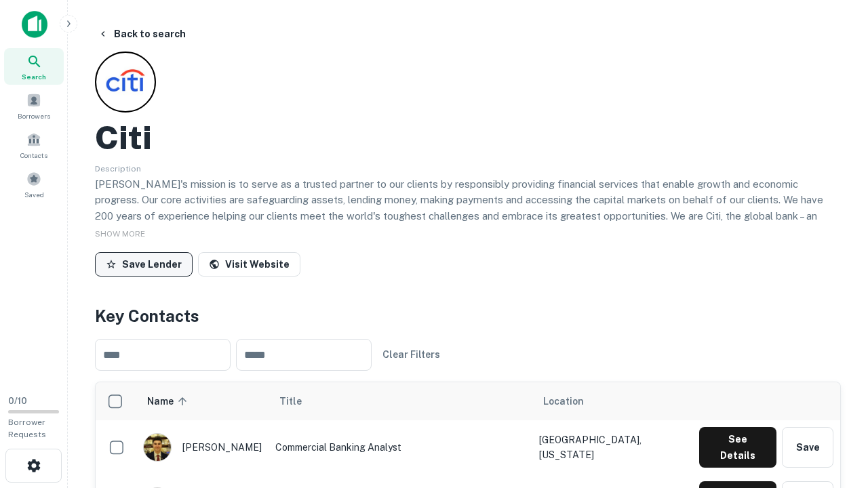 This screenshot has width=868, height=488. What do you see at coordinates (411, 355) in the screenshot?
I see `button: Clear Filters` at bounding box center [411, 355].